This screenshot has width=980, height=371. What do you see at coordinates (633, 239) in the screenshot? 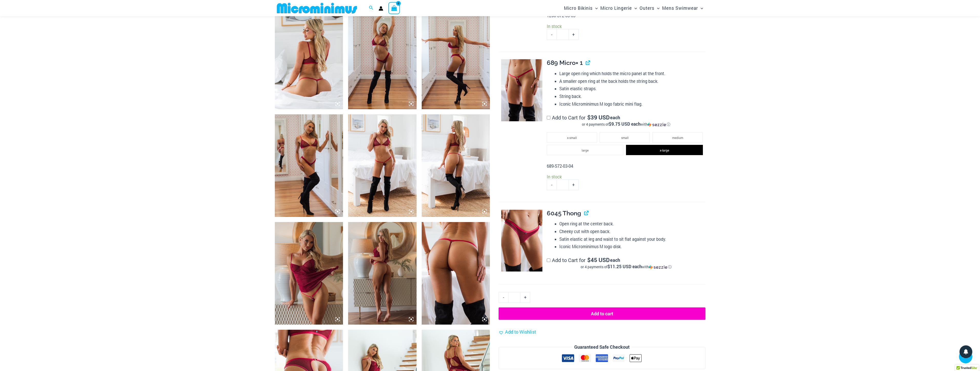
I see `li: Satin elastic at leg and waist to sit flat against your body.` at bounding box center [633, 239].